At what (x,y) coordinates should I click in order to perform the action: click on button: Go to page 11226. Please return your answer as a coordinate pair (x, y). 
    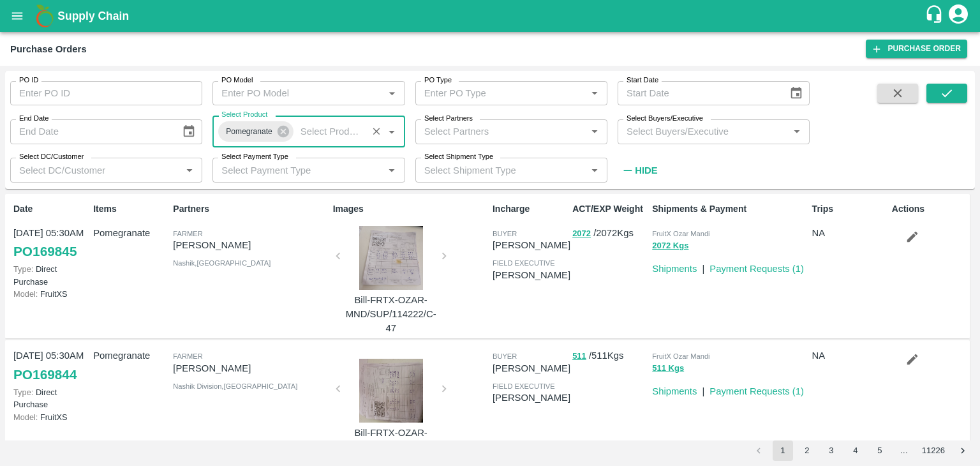
    Looking at the image, I should click on (933, 451).